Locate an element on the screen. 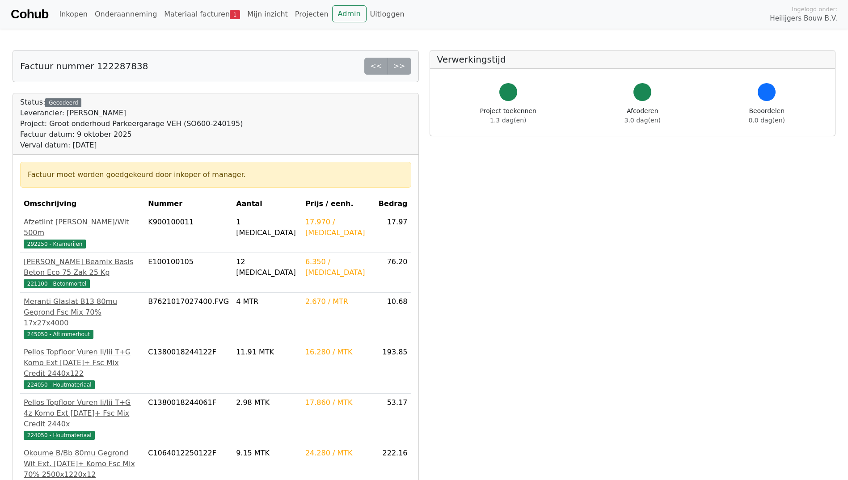  div: Factuur moet worden goedgekeurd door inkoper of manager. is located at coordinates (215, 175).